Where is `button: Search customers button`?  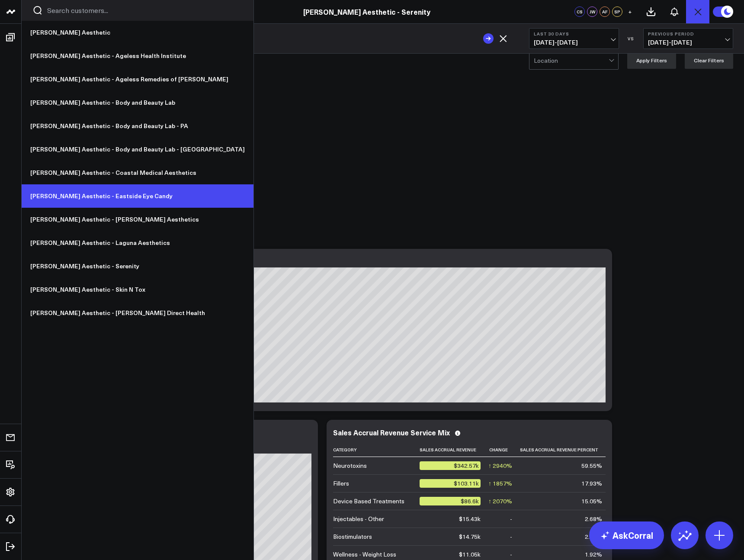
button: Search customers button is located at coordinates (38, 11).